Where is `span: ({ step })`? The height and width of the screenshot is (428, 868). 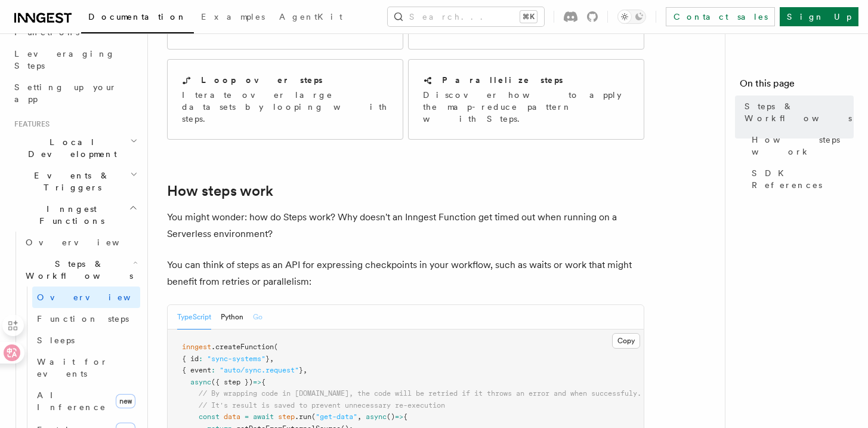 span: ({ step }) is located at coordinates (232, 382).